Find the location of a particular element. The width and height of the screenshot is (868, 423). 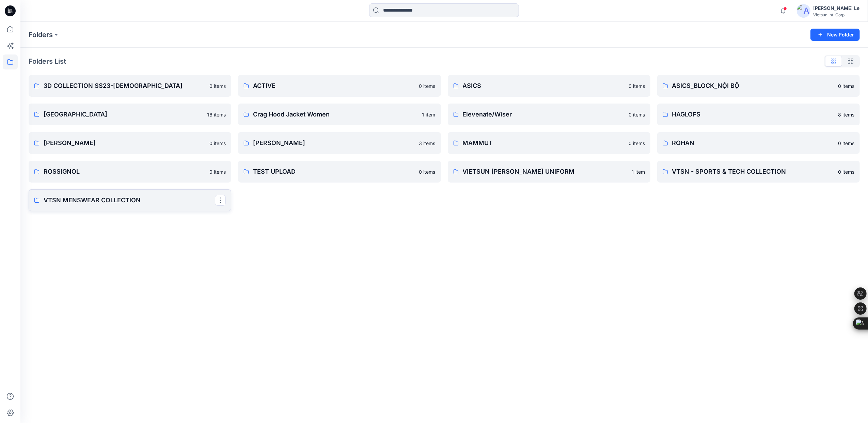

p: Folders is located at coordinates (40, 35).